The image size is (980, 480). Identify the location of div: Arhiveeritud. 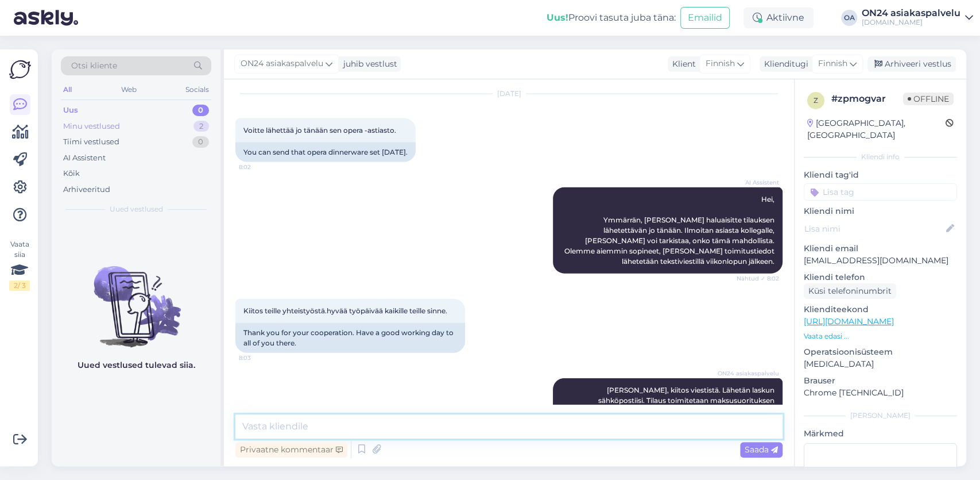
(86, 190).